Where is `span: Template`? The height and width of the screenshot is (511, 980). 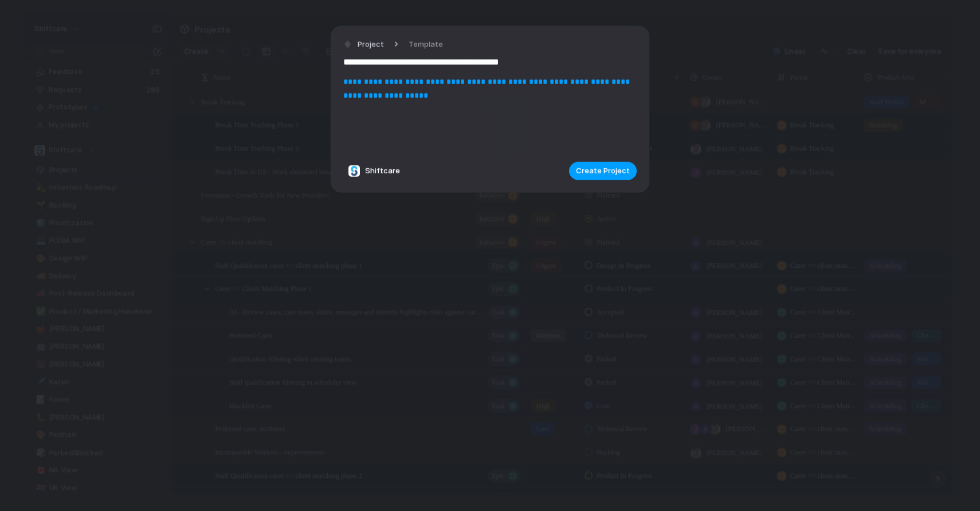
span: Template is located at coordinates (425, 44).